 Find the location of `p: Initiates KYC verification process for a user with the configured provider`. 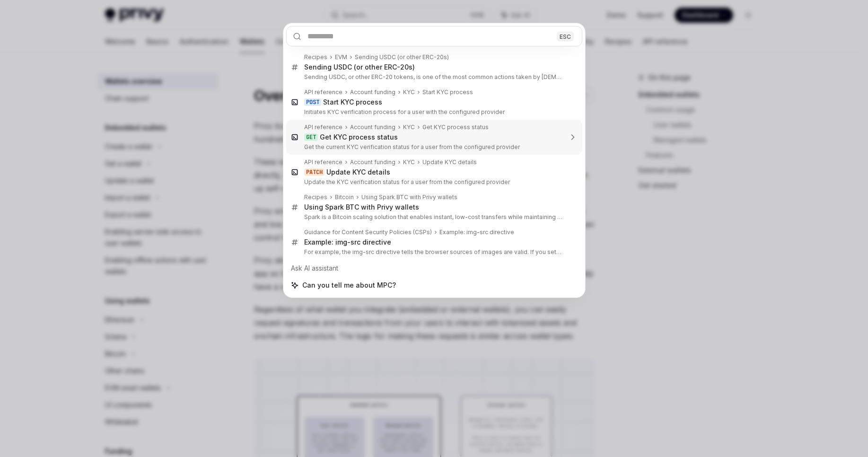

p: Initiates KYC verification process for a user with the configured provider is located at coordinates (434, 112).